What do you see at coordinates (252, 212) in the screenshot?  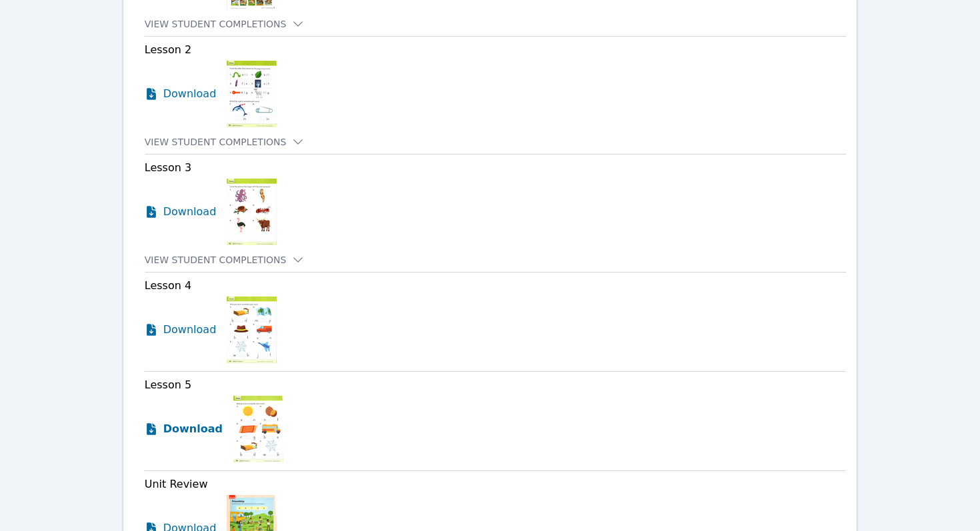 I see `img: Lesson 3` at bounding box center [252, 212].